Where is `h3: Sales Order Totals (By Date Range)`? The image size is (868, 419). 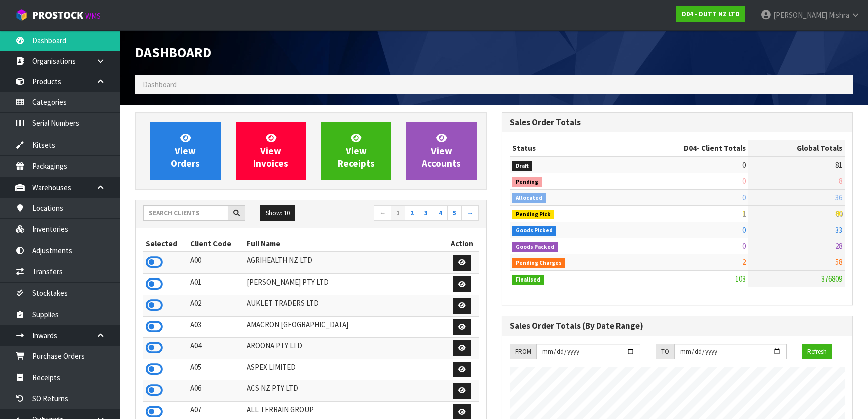
h3: Sales Order Totals (By Date Range) is located at coordinates (677, 326).